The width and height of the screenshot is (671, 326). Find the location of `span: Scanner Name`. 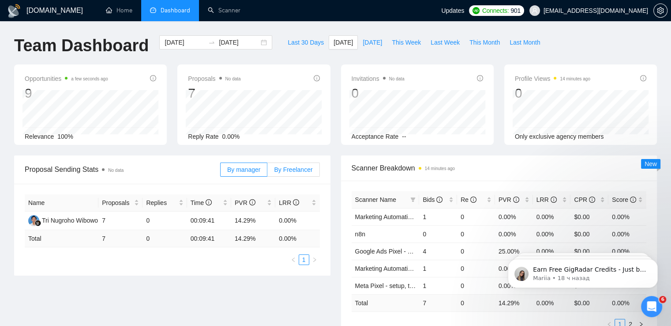

span: Scanner Name is located at coordinates (376, 200).